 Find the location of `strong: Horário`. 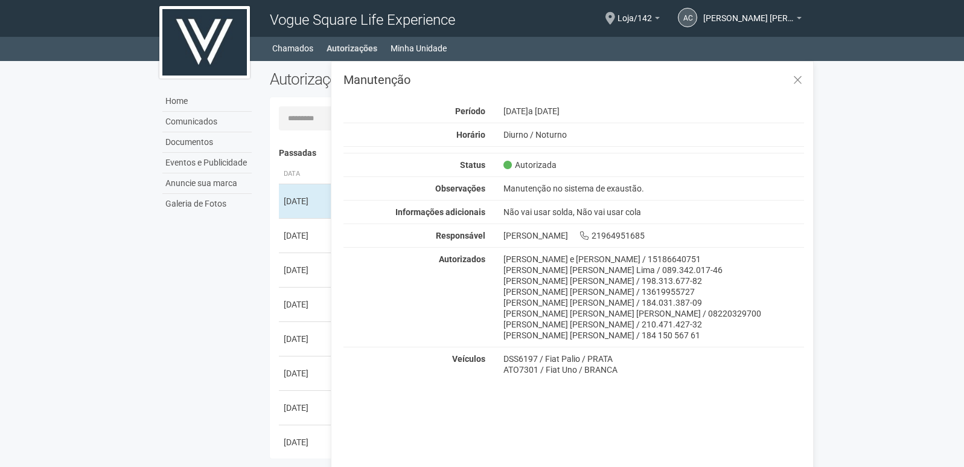

strong: Horário is located at coordinates (471, 135).